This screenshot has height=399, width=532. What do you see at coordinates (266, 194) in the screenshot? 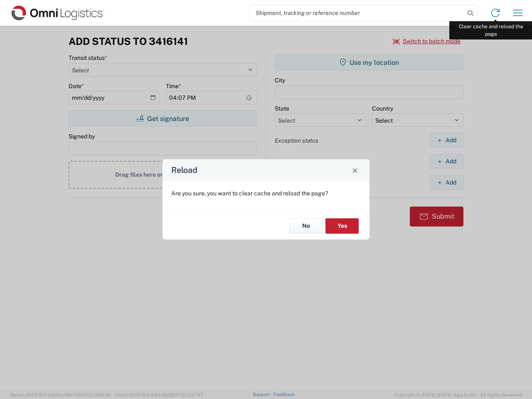
I see `p: Are you sure, you want to clear cache and reload the page?` at bounding box center [266, 194].